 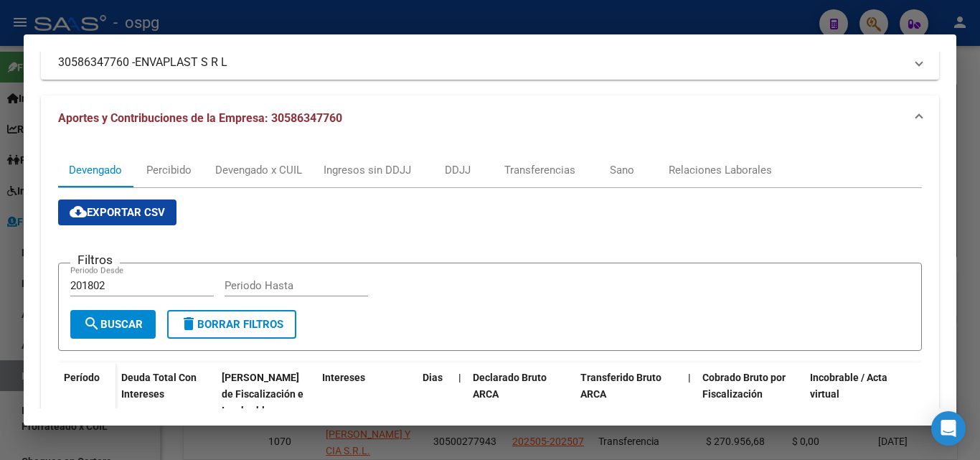 What do you see at coordinates (258, 170) in the screenshot?
I see `div: Devengado x CUIL` at bounding box center [258, 170].